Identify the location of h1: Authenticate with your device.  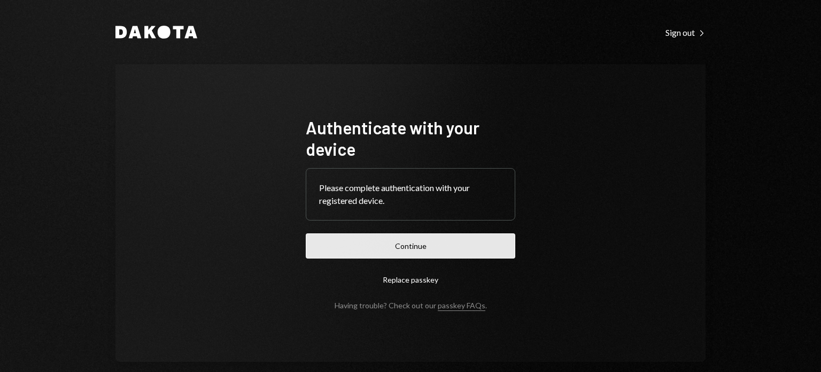
(411, 138).